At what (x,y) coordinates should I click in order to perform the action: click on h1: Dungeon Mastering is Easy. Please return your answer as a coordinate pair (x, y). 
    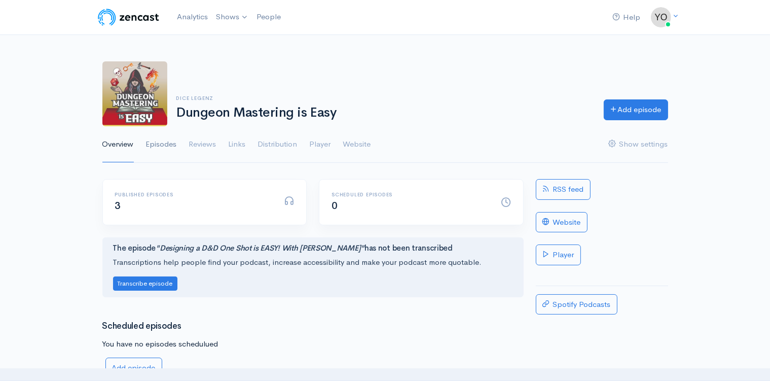
    Looking at the image, I should click on (384, 112).